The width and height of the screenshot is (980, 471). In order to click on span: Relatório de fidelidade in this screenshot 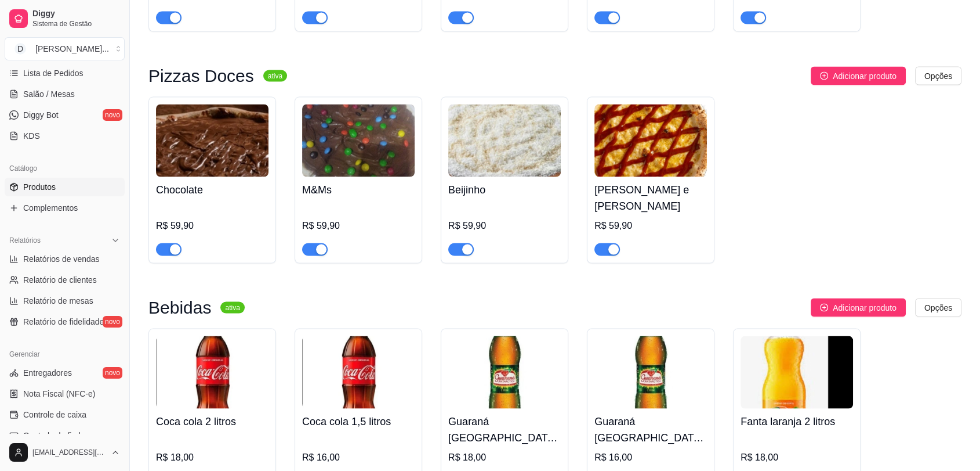, I will do `click(63, 321)`.